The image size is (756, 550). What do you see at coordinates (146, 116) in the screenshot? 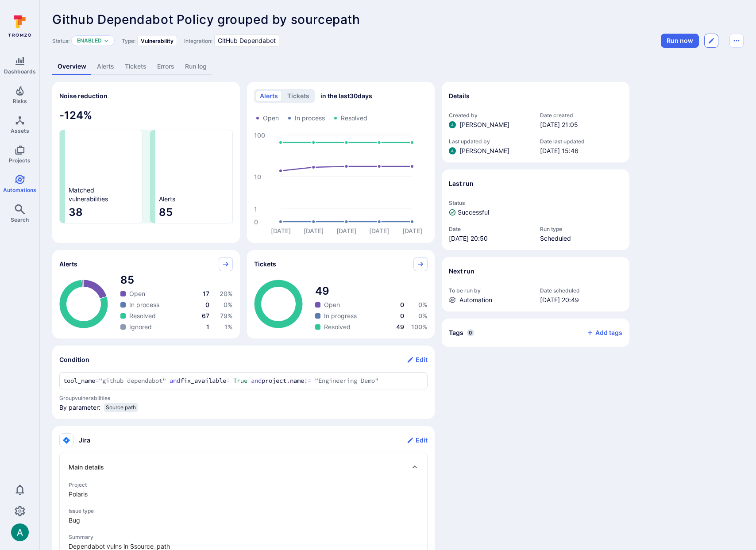
I see `span: -124 %` at bounding box center [146, 116].